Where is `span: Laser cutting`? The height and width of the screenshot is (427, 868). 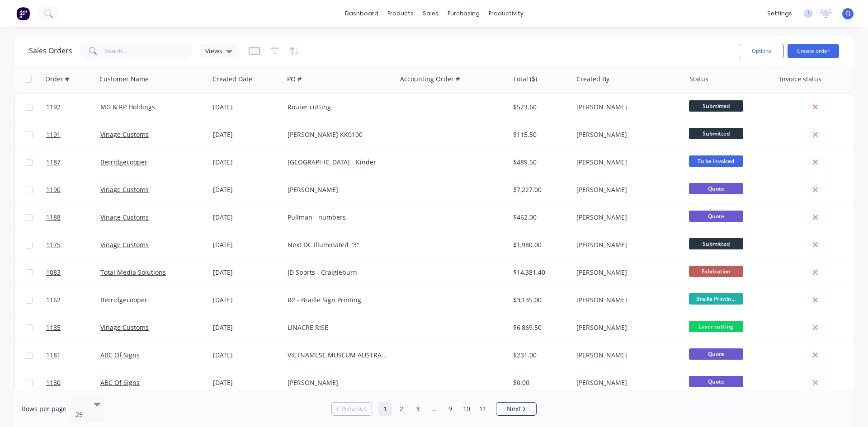 span: Laser cutting is located at coordinates (716, 326).